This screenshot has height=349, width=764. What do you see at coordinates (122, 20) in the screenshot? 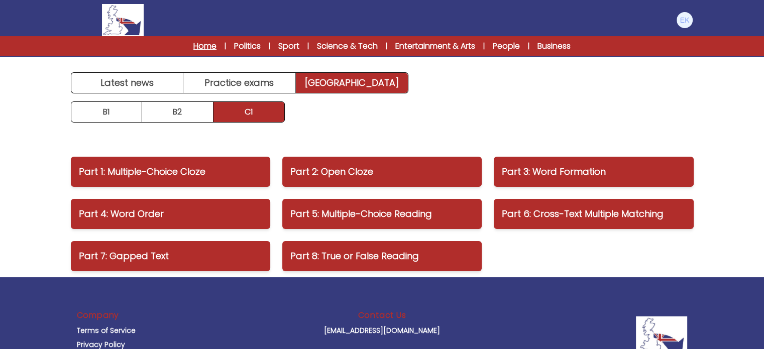
I see `img: Logo` at bounding box center [122, 20].